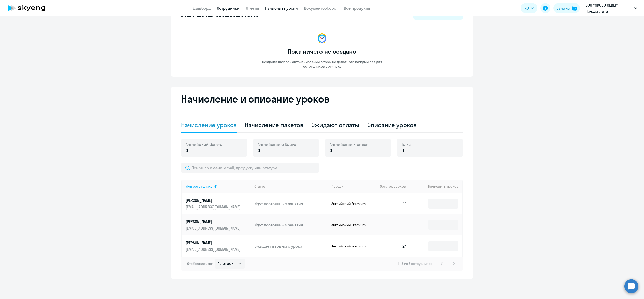 Image resolution: width=644 pixels, height=299 pixels. Describe the element at coordinates (202, 8) in the screenshot. I see `a: Дашборд` at that location.